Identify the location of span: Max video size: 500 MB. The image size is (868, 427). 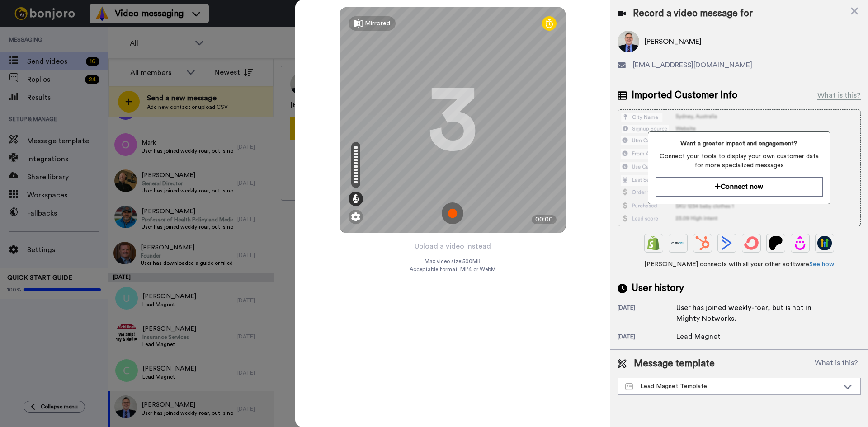
(453, 261).